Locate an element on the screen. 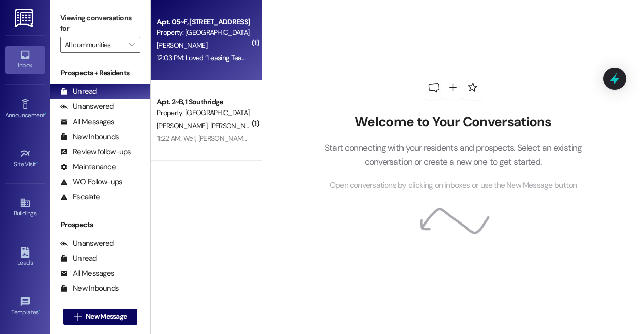 Image resolution: width=644 pixels, height=334 pixels. a: Leads is located at coordinates (25, 257).